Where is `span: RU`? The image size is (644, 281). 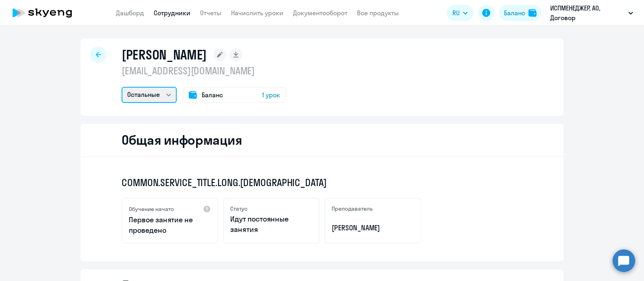 span: RU is located at coordinates (457, 13).